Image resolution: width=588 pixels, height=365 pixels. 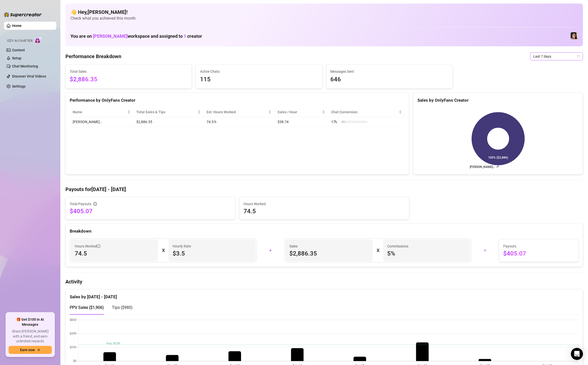 What do you see at coordinates (136, 36) in the screenshot?
I see `h1: You are on workspace and assigned to creator` at bounding box center [136, 36].